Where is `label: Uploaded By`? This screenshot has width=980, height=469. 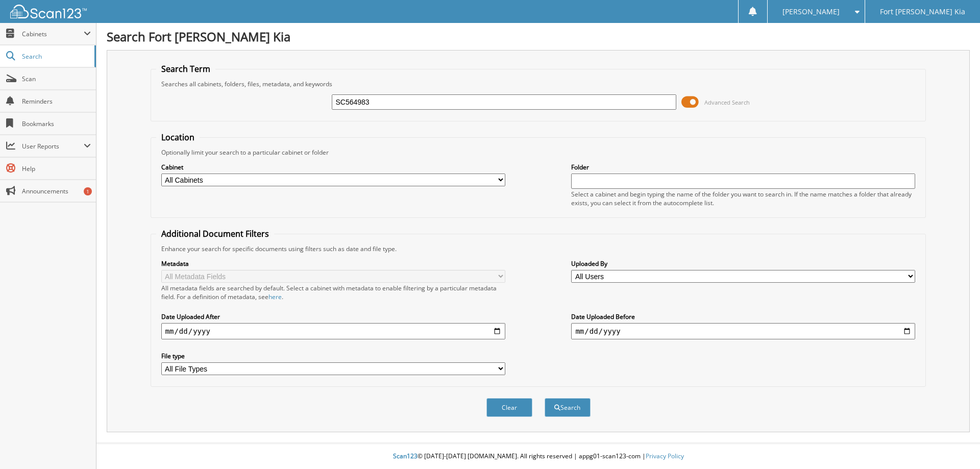
label: Uploaded By is located at coordinates (744, 263).